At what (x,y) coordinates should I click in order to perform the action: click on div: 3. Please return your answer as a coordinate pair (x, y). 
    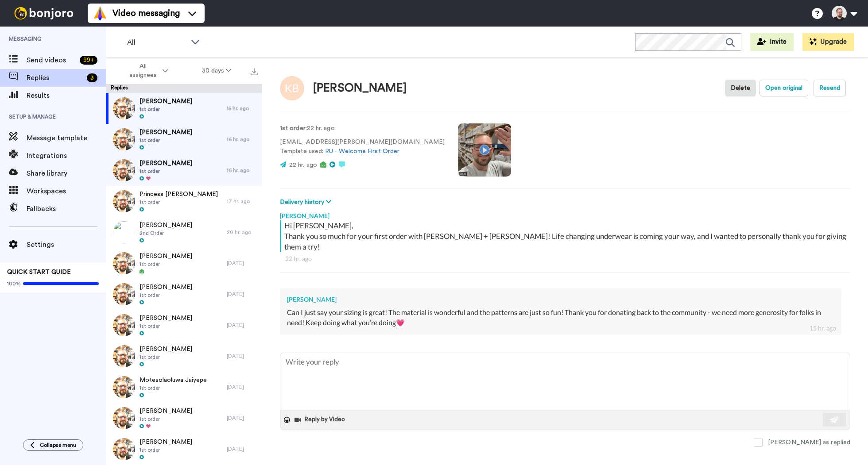
    Looking at the image, I should click on (92, 78).